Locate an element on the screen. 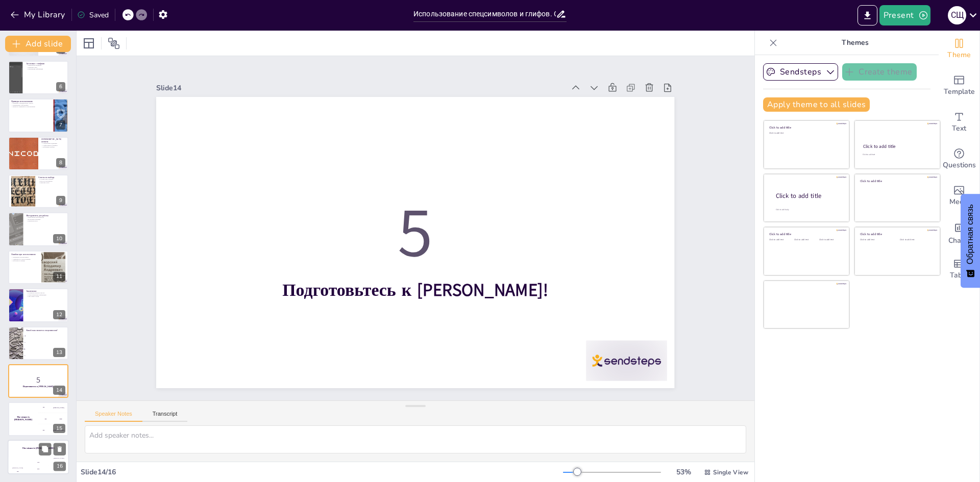 This screenshot has height=482, width=980. span: Questions is located at coordinates (959, 165).